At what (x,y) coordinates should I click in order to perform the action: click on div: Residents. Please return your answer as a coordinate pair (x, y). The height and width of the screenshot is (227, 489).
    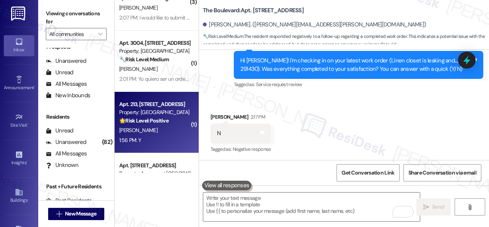
    Looking at the image, I should click on (76, 116).